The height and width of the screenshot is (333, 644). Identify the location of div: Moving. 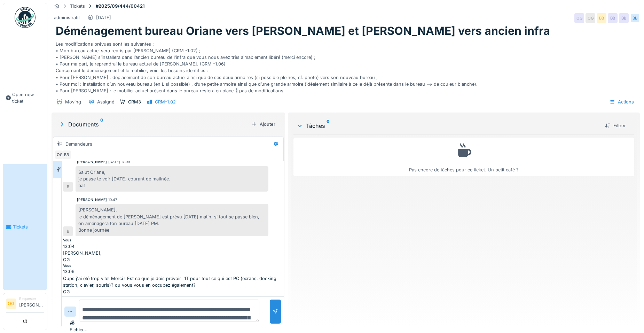
(73, 102).